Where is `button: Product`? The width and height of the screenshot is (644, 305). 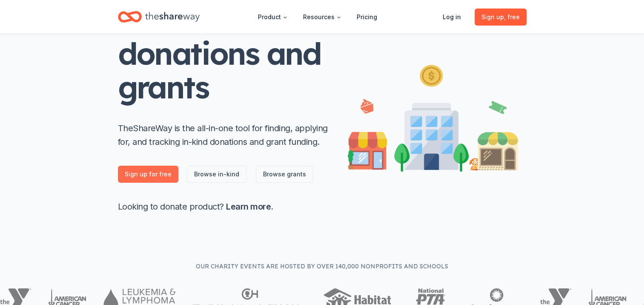
button: Product is located at coordinates (273, 17).